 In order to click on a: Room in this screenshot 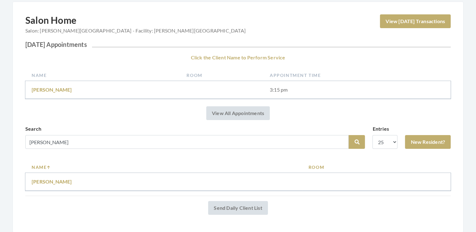, I will do `click(377, 167)`.